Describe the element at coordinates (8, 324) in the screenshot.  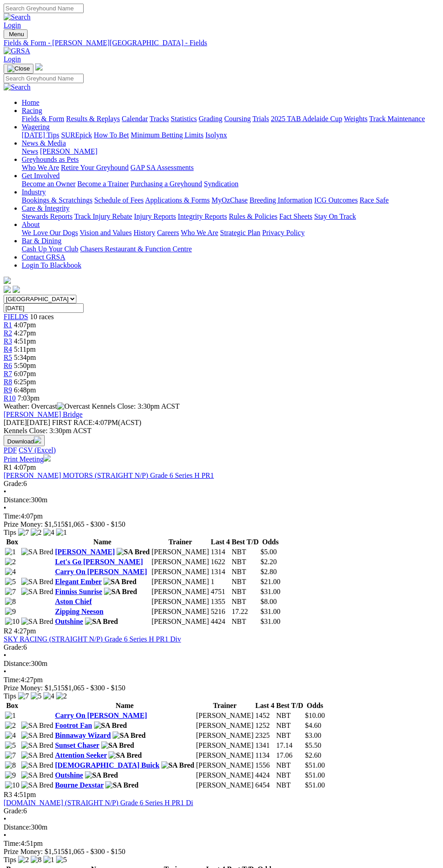
I see `span: R1` at that location.